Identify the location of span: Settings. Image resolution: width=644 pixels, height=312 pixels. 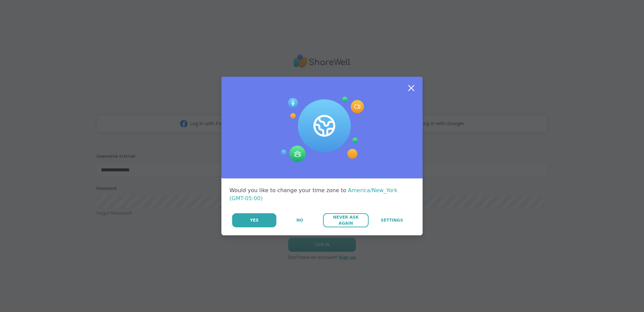
(392, 220).